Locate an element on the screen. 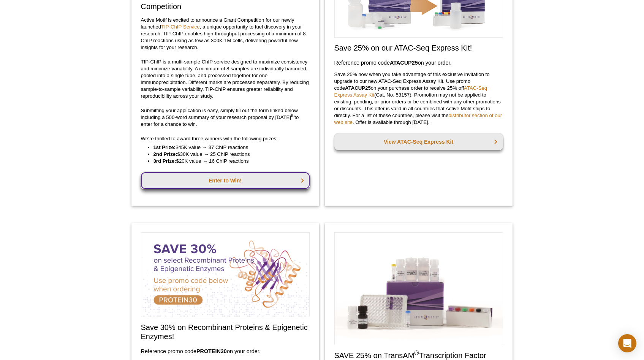  p: We’re thrilled to award three winners with the following prizes: is located at coordinates (225, 139).